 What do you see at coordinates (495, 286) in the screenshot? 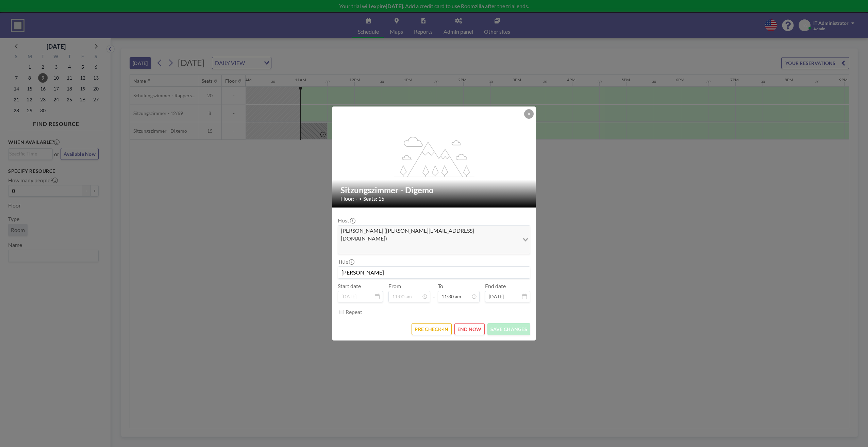
I see `label: End date` at bounding box center [495, 286].